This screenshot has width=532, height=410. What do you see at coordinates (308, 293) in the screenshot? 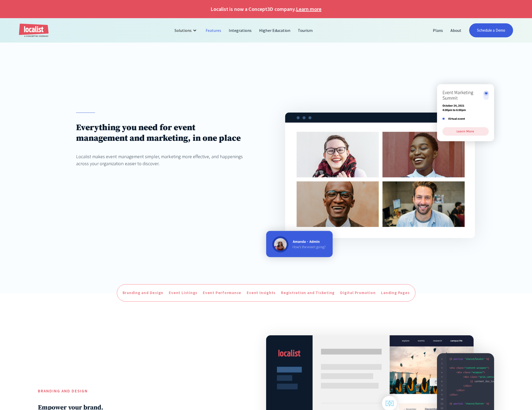
I see `div: Registration and Ticketing` at bounding box center [308, 293].